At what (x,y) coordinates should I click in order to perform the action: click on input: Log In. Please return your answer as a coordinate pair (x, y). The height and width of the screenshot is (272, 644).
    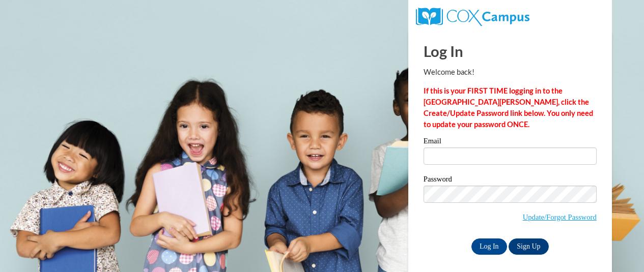
    Looking at the image, I should click on (489, 246).